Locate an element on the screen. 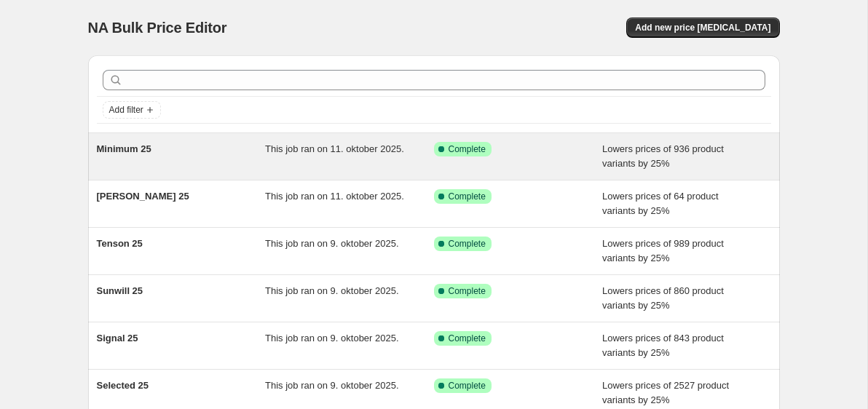 Image resolution: width=868 pixels, height=409 pixels. span: NA Bulk Price Editor is located at coordinates (157, 28).